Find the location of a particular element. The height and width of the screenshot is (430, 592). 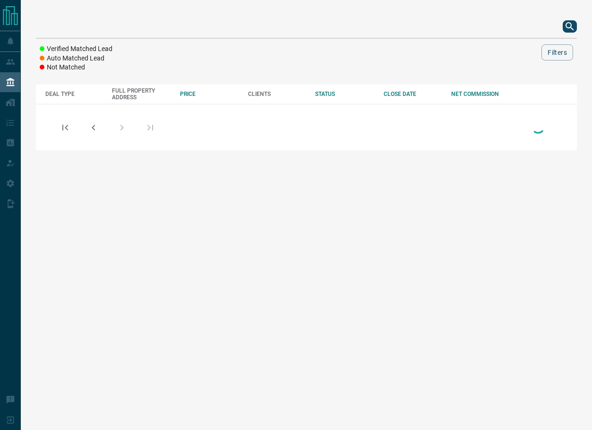

div: Loading is located at coordinates (538, 127).